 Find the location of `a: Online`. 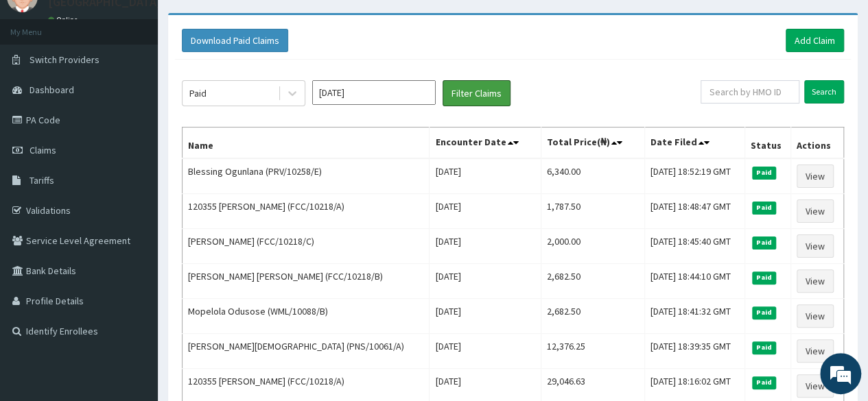

a: Online is located at coordinates (65, 20).